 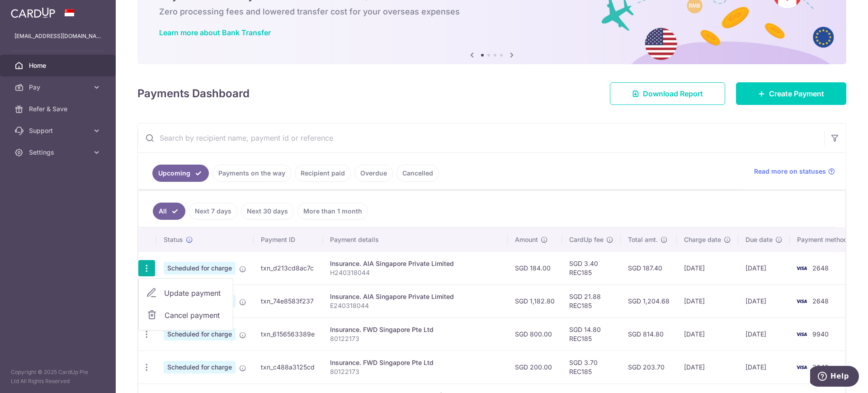 What do you see at coordinates (180, 173) in the screenshot?
I see `a: Upcoming` at bounding box center [180, 173].